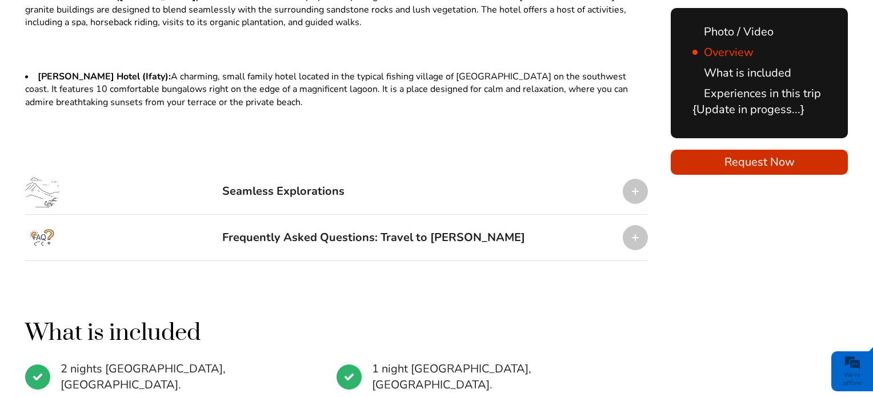 The width and height of the screenshot is (873, 397). I want to click on span: Request Now, so click(760, 162).